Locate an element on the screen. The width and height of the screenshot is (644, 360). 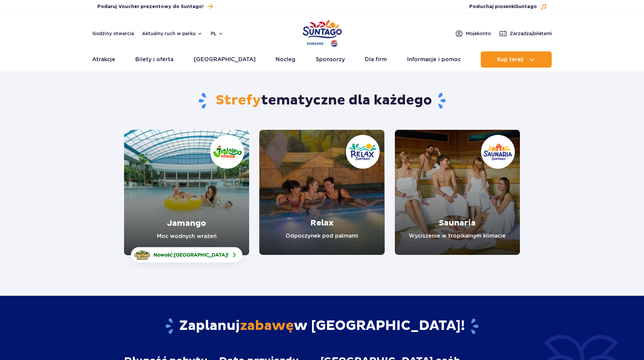
a: Informacje i pomoc is located at coordinates (434, 59).